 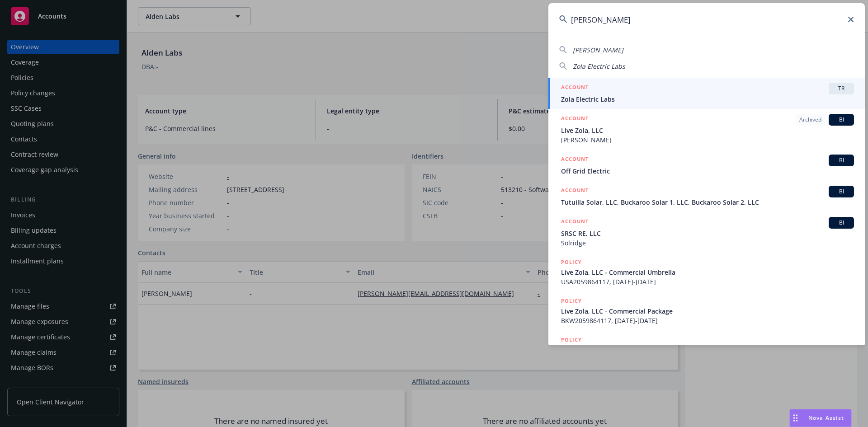 What do you see at coordinates (706, 232) in the screenshot?
I see `a: ACCOUNTBISRSC RE, LLCSolridge` at bounding box center [706, 232].